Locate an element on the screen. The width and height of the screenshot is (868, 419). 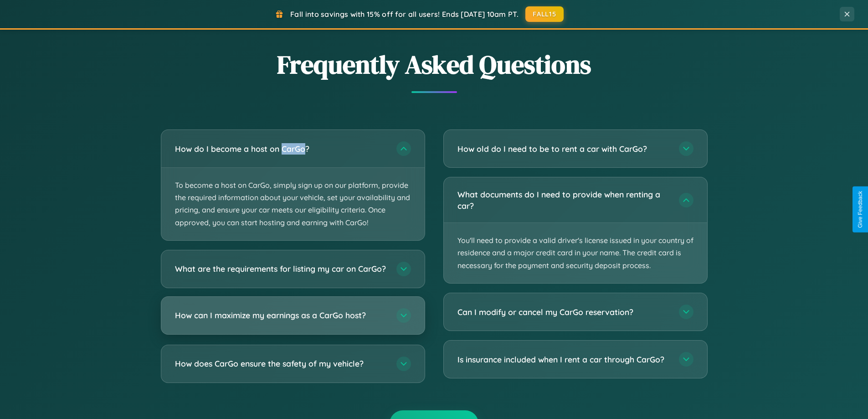
h3: What documents do I need to provide when renting a car? is located at coordinates (563, 200).